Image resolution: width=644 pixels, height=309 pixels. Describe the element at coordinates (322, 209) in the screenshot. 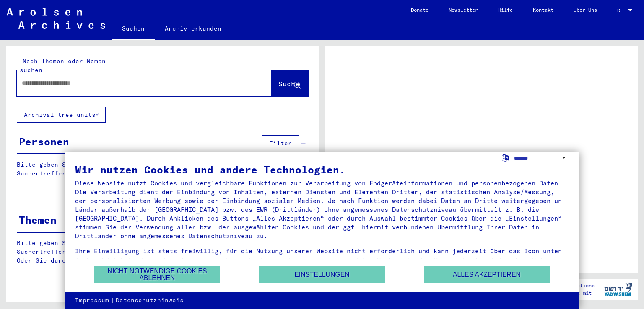

I see `div: Diese Website nutzt Cookies und vergleichbare Funktionen zur Verarbeitung von Endgeräteinformatio...` at that location.